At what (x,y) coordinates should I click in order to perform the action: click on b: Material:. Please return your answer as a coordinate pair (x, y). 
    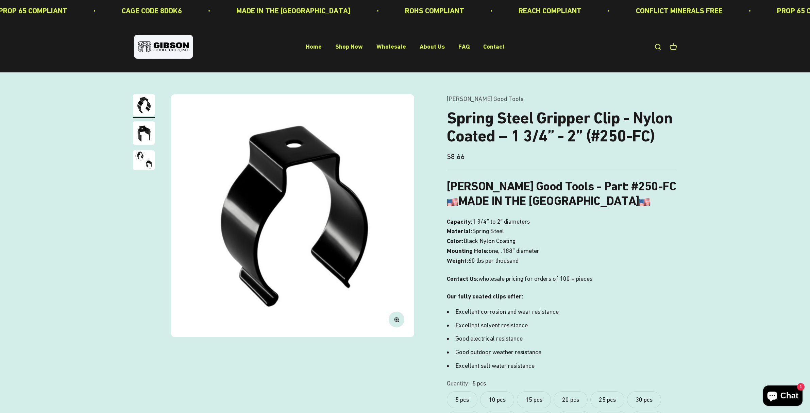
    Looking at the image, I should click on (459, 231).